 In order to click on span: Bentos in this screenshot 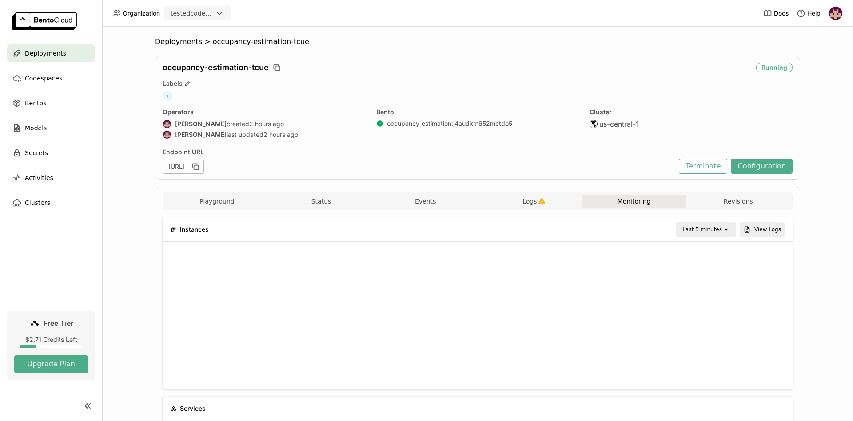, I will do `click(36, 103)`.